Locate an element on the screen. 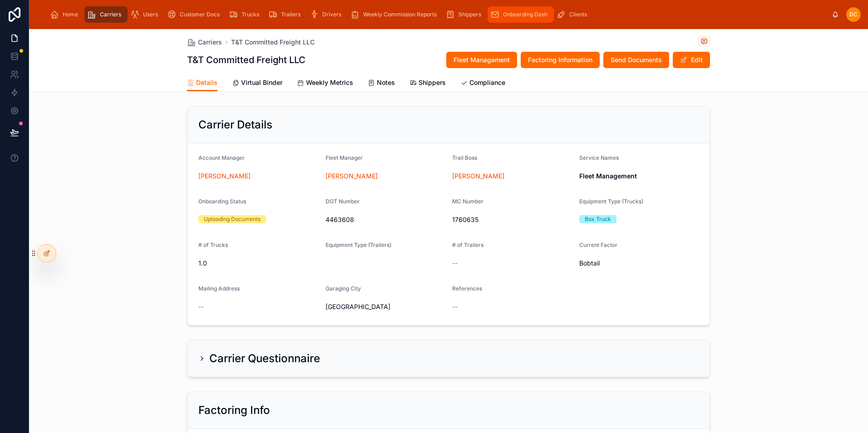 Image resolution: width=868 pixels, height=433 pixels. span: Customer Docs is located at coordinates (200, 14).